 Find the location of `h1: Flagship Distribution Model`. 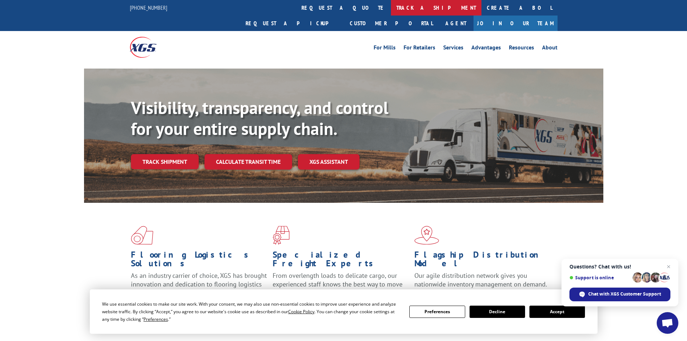

h1: Flagship Distribution Model is located at coordinates (483, 261).